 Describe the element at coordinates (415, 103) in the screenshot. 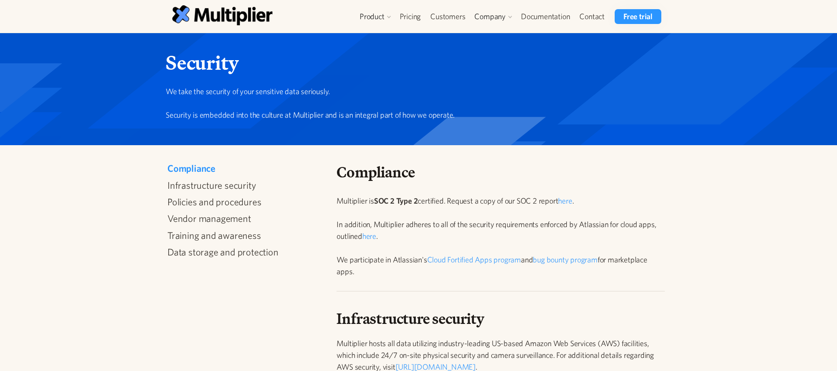

I see `p: We take the security of your sensitive data seriously. Security is embedded into the culture at M...` at that location.